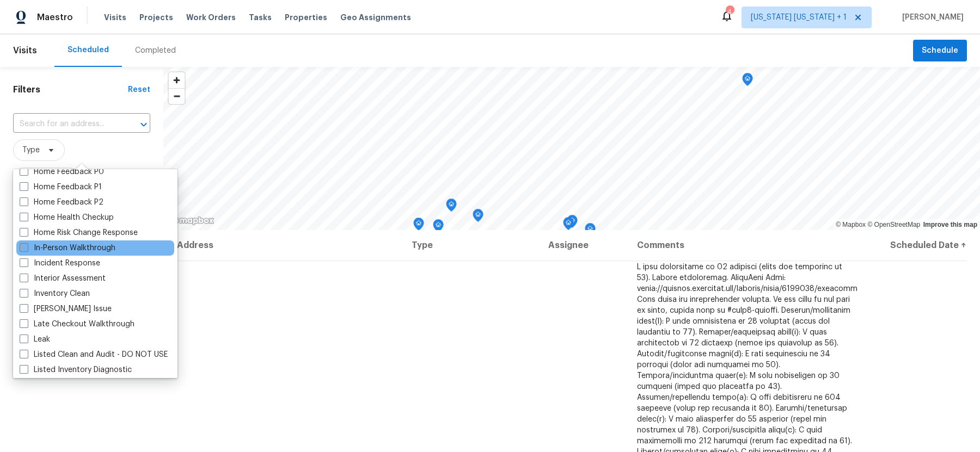 This screenshot has width=980, height=452. What do you see at coordinates (76, 370) in the screenshot?
I see `label: Listed Inventory Diagnostic` at bounding box center [76, 370].